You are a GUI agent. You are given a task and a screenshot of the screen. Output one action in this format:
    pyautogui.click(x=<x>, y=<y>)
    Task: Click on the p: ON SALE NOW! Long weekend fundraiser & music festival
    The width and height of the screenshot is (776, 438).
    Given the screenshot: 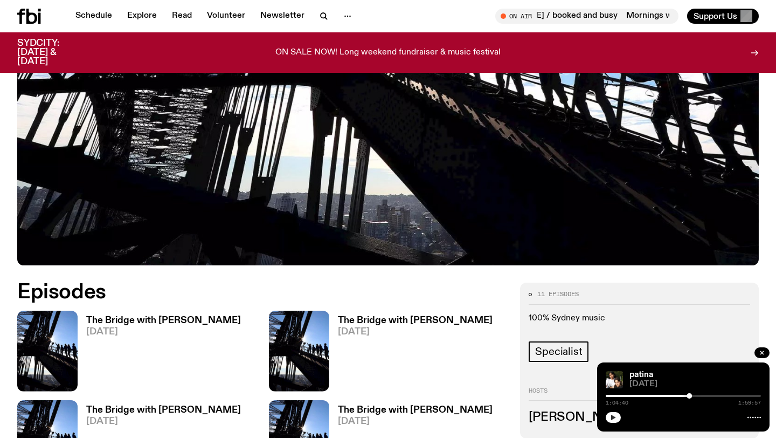 What is the action you would take?
    pyautogui.click(x=388, y=53)
    